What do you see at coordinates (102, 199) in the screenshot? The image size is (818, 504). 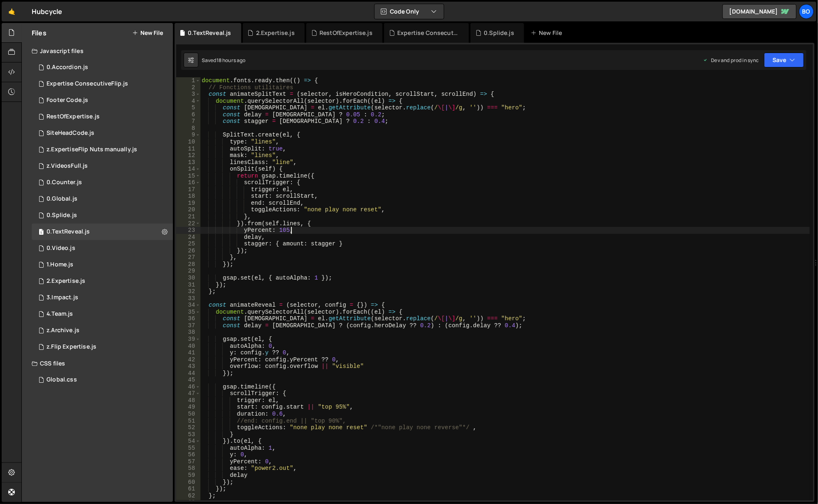 I see `div: 15889/42631.js` at bounding box center [102, 199].